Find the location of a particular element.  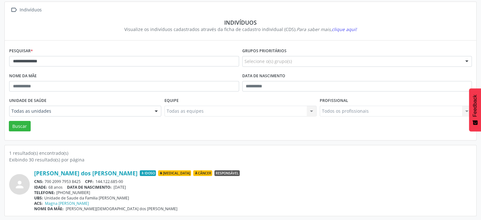

span: Idoso is located at coordinates (148, 173).